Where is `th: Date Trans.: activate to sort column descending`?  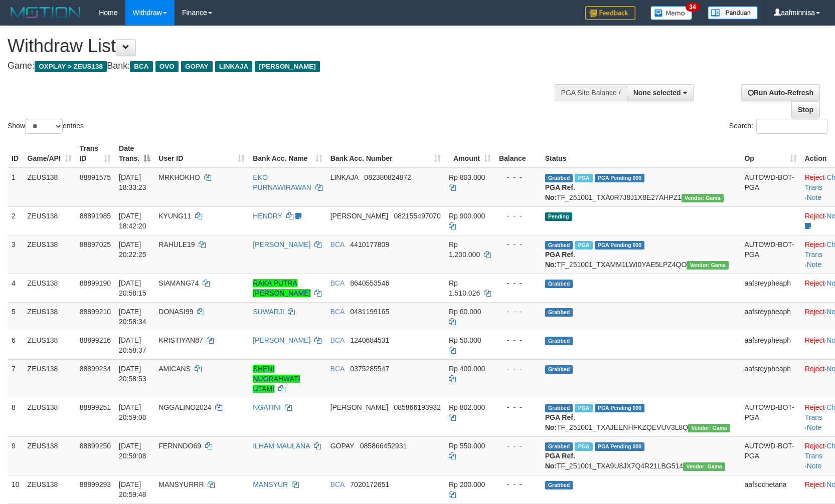
th: Date Trans.: activate to sort column descending is located at coordinates (134, 153).